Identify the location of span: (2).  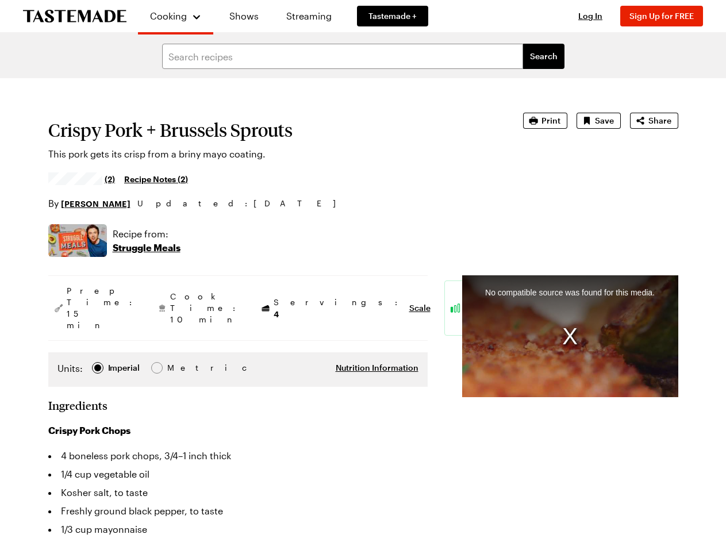
(110, 179).